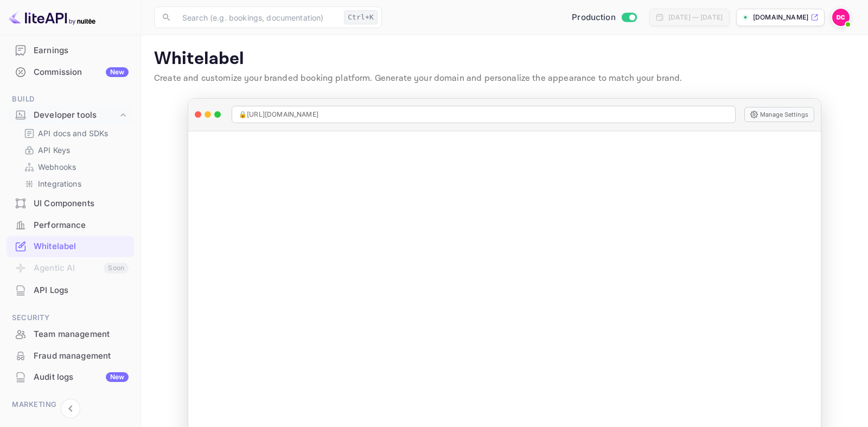 Image resolution: width=868 pixels, height=427 pixels. I want to click on div: API Keys, so click(75, 150).